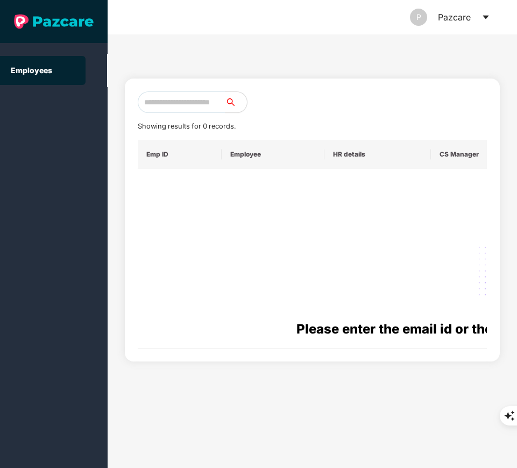 This screenshot has width=517, height=468. What do you see at coordinates (273, 154) in the screenshot?
I see `th: Employee` at bounding box center [273, 154].